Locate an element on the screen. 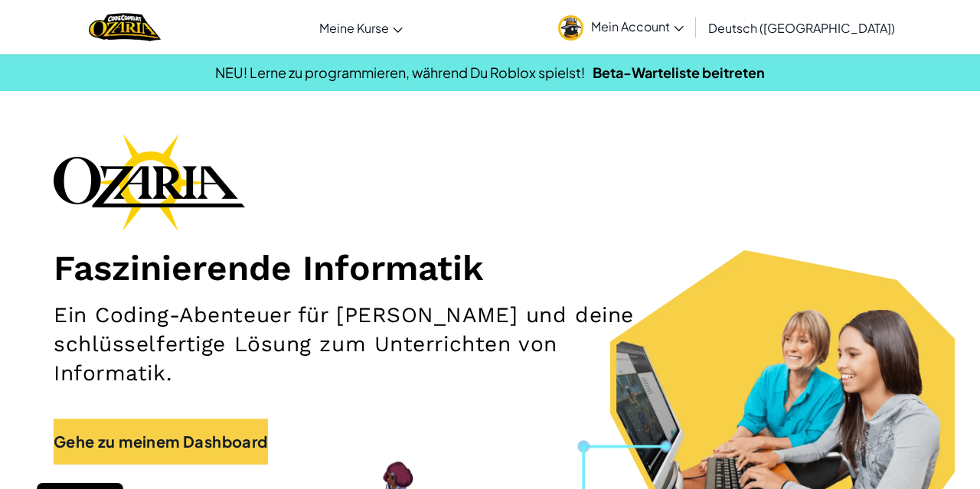 This screenshot has width=980, height=489. span: Meine Kurse is located at coordinates (354, 28).